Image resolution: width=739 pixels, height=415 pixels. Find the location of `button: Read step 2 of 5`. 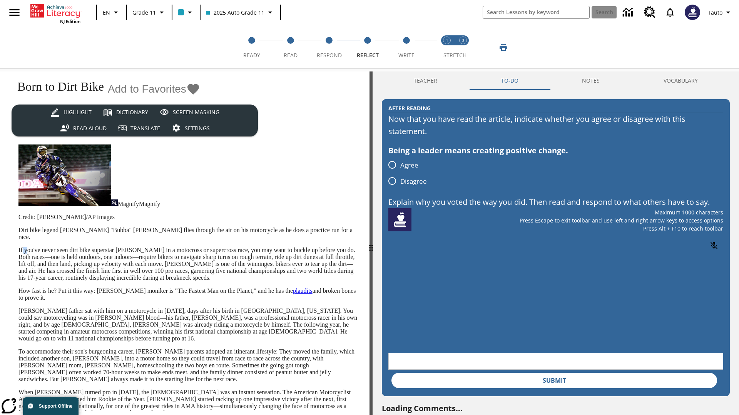

button: Read step 2 of 5 is located at coordinates (290, 47).